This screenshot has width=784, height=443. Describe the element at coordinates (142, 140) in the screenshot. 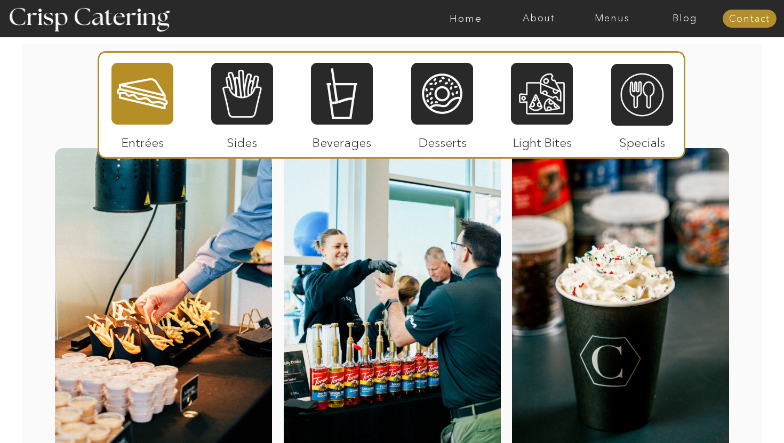

I see `p: Entrées` at that location.